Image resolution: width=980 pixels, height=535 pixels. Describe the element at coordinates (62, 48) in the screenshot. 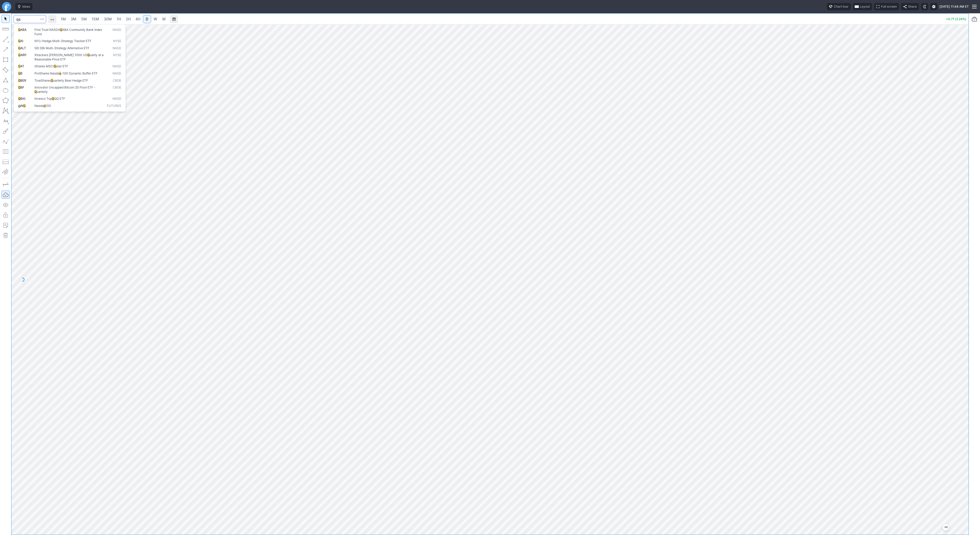

I see `span: SEI DBi Multi-Strategy Alternative ETF` at that location.